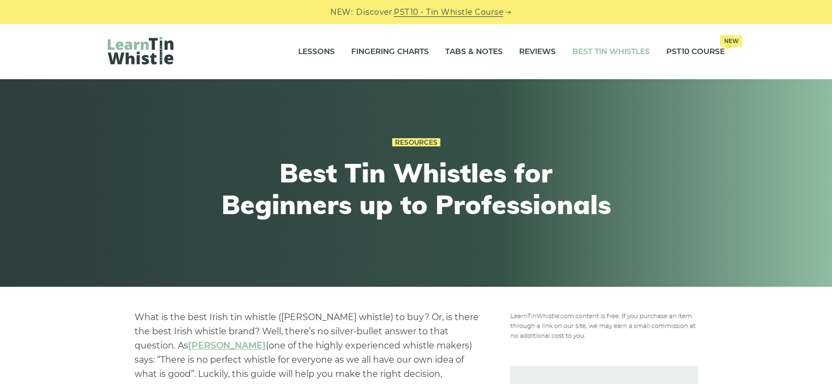  What do you see at coordinates (695, 52) in the screenshot?
I see `a: PST10 CourseNew` at bounding box center [695, 52].